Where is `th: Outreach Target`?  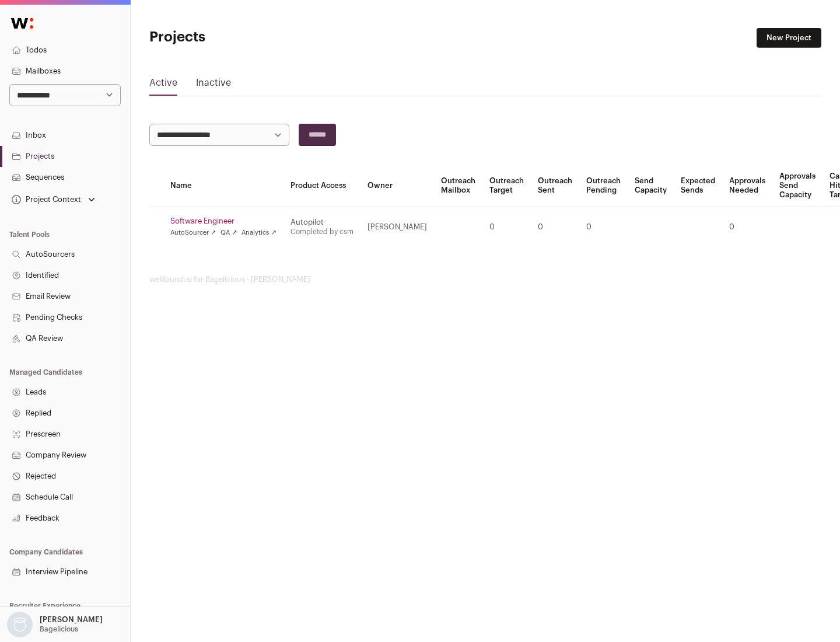 th: Outreach Target is located at coordinates (506, 186).